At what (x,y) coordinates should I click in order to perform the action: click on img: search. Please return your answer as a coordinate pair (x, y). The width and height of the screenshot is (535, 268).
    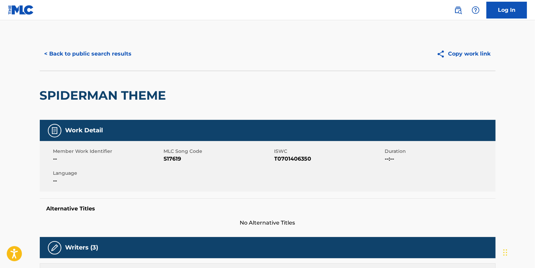
    Looking at the image, I should click on (458, 10).